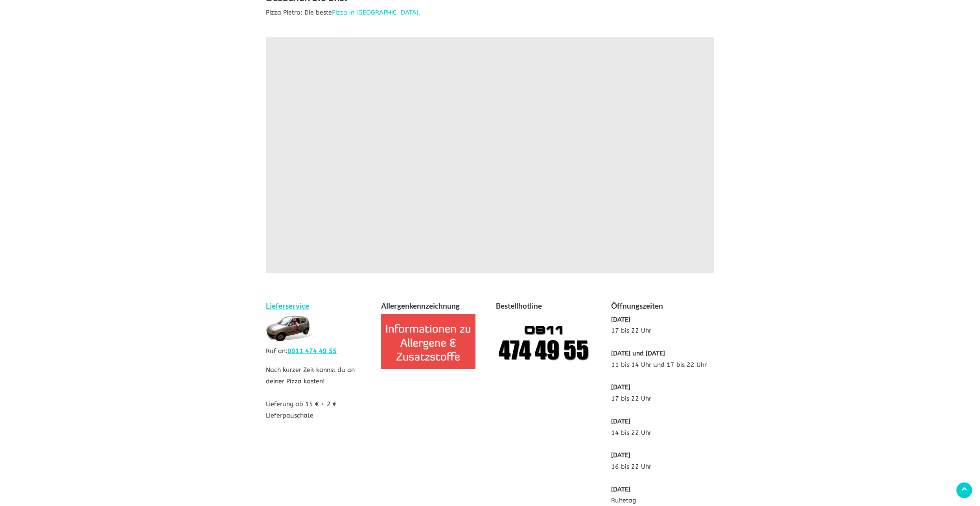 The image size is (980, 506). Describe the element at coordinates (317, 351) in the screenshot. I see `p: Ruf an:` at that location.